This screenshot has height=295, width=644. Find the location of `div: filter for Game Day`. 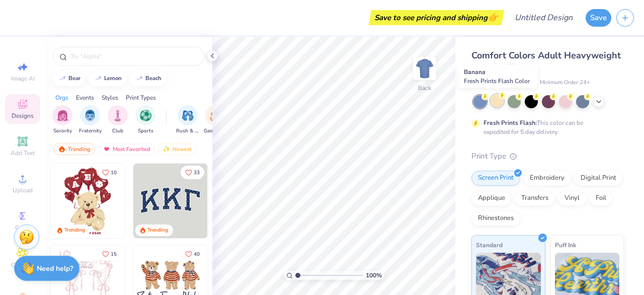

div: filter for Game Day is located at coordinates (215, 120).